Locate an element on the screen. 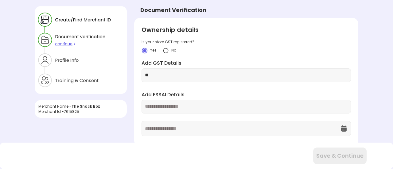 This screenshot has height=169, width=393. div: Merchant Id - 7615825 is located at coordinates (81, 112).